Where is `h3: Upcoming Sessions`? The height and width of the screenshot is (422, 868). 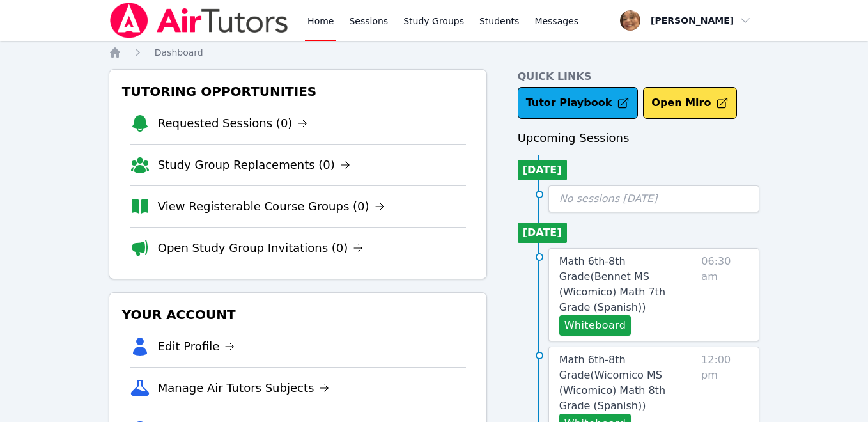 h3: Upcoming Sessions is located at coordinates (639, 138).